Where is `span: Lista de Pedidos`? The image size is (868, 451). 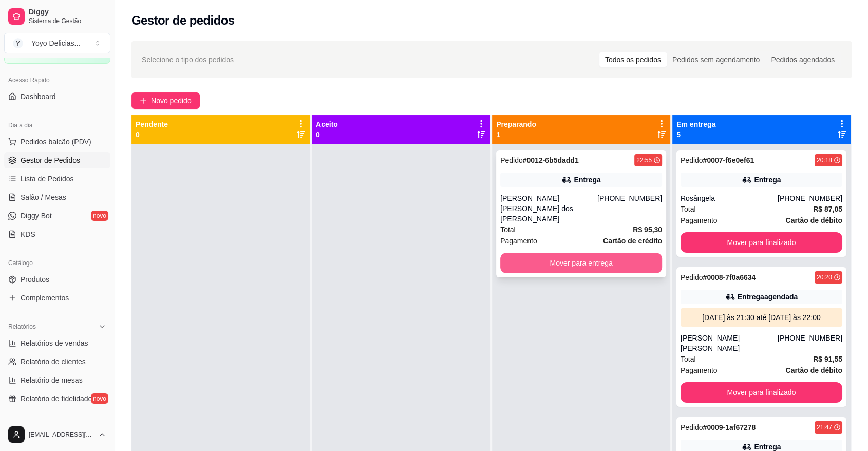 span: Lista de Pedidos is located at coordinates (47, 178).